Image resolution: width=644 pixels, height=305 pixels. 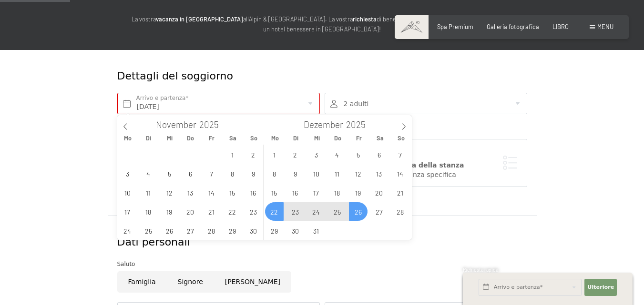 I want to click on span: Dezember 9, 2025, so click(x=295, y=173).